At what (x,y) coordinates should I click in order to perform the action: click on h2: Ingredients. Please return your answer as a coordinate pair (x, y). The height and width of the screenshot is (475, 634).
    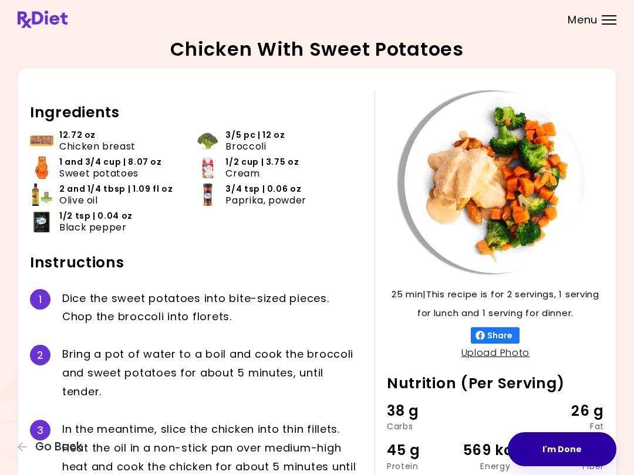
    Looking at the image, I should click on (196, 113).